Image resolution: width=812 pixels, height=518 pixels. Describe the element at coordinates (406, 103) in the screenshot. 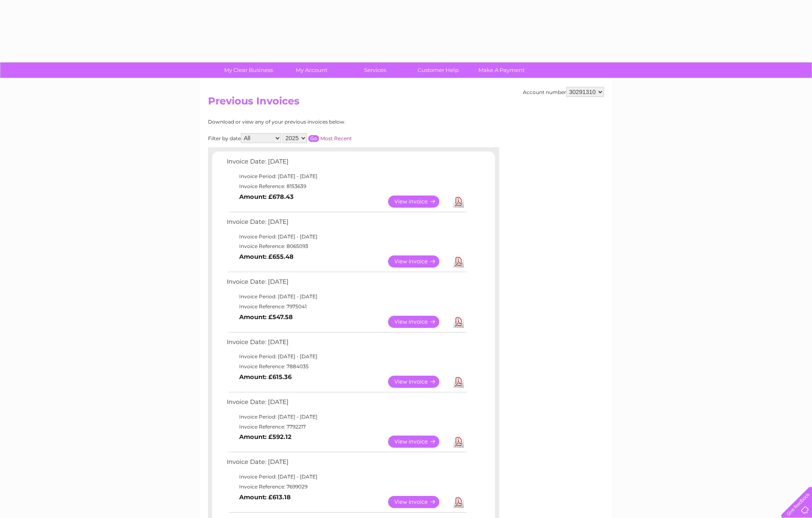

I see `h2: Previous Invoices` at that location.